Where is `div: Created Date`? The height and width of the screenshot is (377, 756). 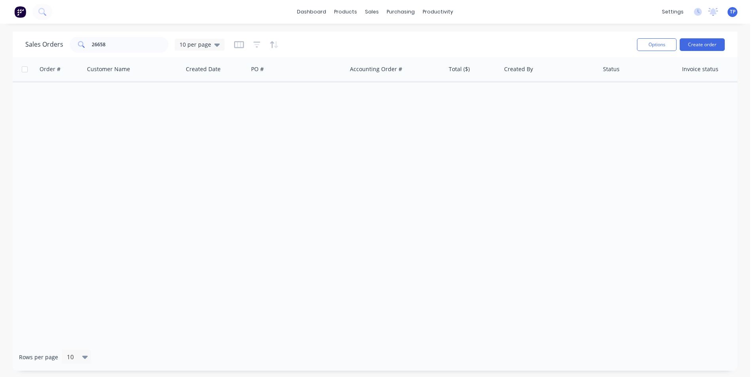
div: Created Date is located at coordinates (203, 69).